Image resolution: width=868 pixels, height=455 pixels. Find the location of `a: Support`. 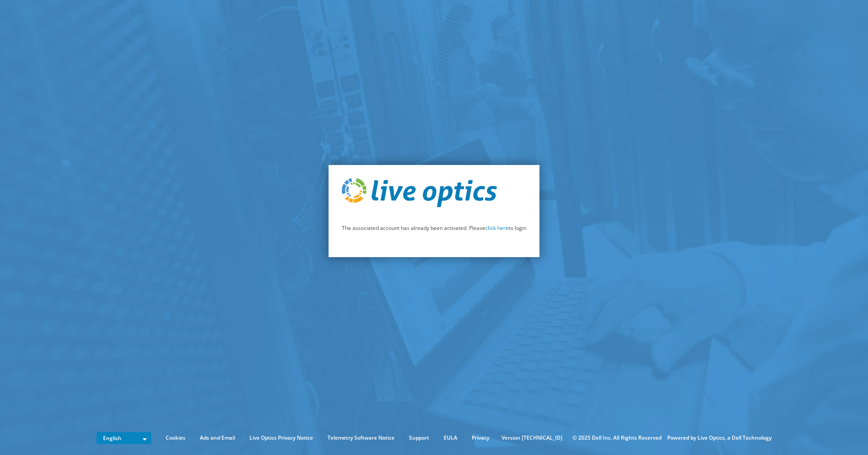

a: Support is located at coordinates (419, 438).